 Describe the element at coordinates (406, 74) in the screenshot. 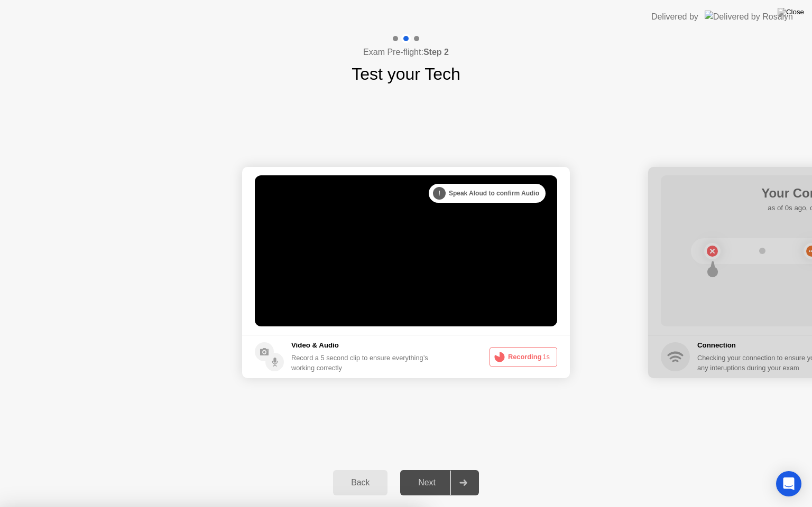

I see `h1: Test your Tech` at that location.